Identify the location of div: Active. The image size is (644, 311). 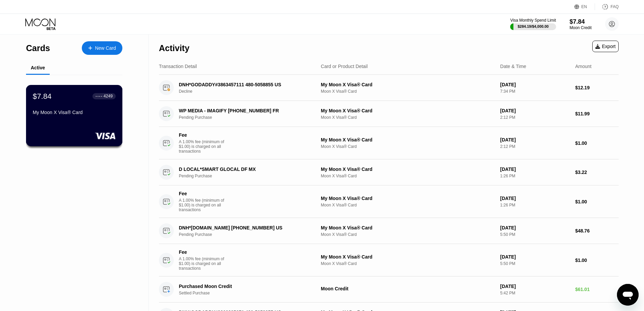
(38, 68).